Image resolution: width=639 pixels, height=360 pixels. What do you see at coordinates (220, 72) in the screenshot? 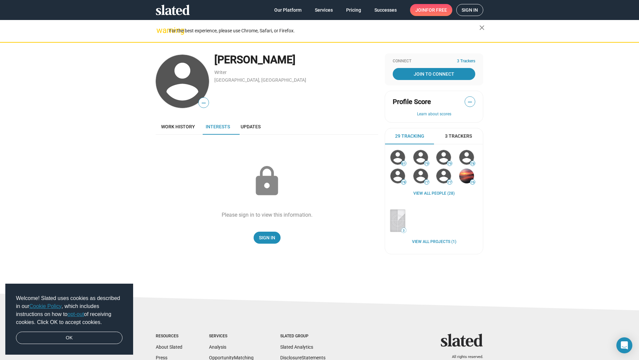
I see `a: Writer` at bounding box center [220, 72].